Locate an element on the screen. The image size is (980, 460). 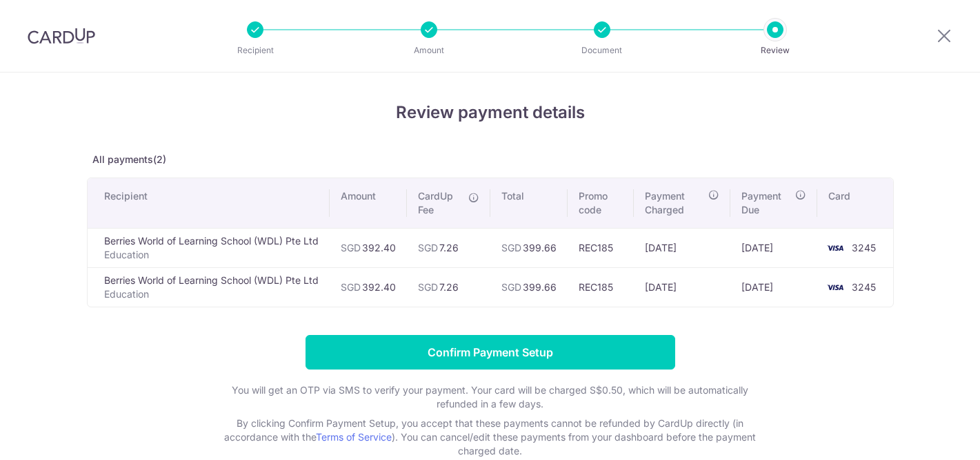
th: Total is located at coordinates (529, 203).